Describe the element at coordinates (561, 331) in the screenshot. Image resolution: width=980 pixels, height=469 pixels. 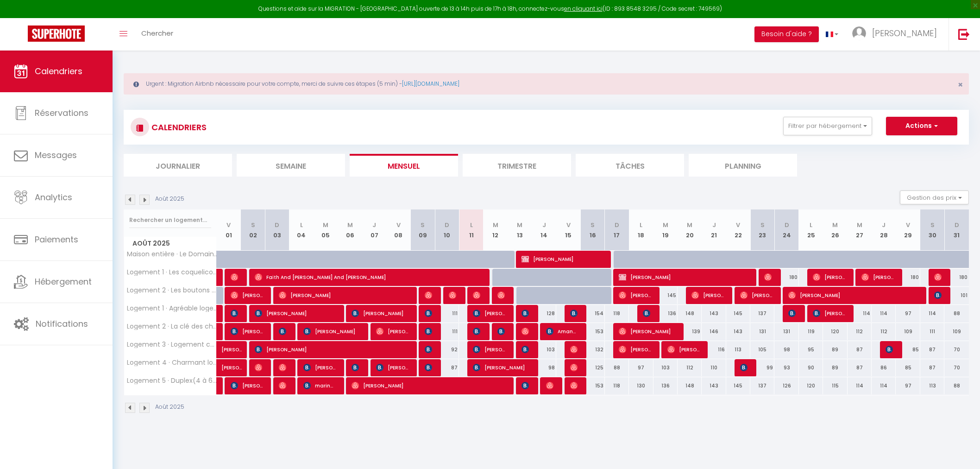
I see `span: Amandine LE GOUALLEC` at that location.